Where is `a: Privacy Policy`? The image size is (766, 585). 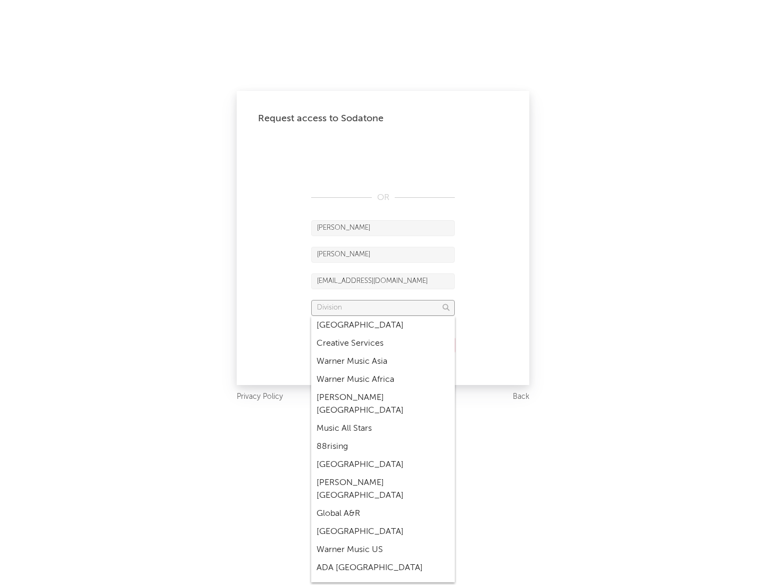 a: Privacy Policy is located at coordinates (260, 397).